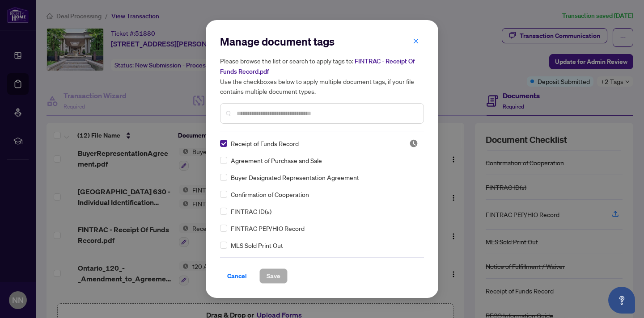 The width and height of the screenshot is (644, 318). I want to click on span: Pending Review, so click(413, 143).